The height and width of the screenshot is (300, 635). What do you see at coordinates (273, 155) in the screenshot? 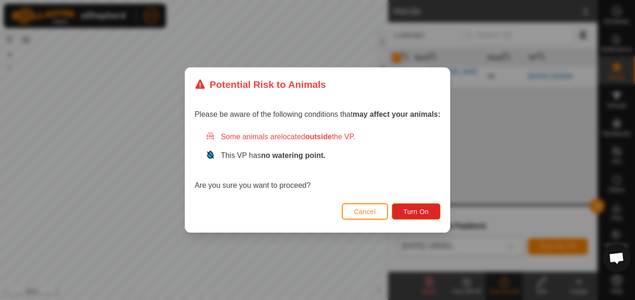
I see `span: This VP has` at bounding box center [273, 155].